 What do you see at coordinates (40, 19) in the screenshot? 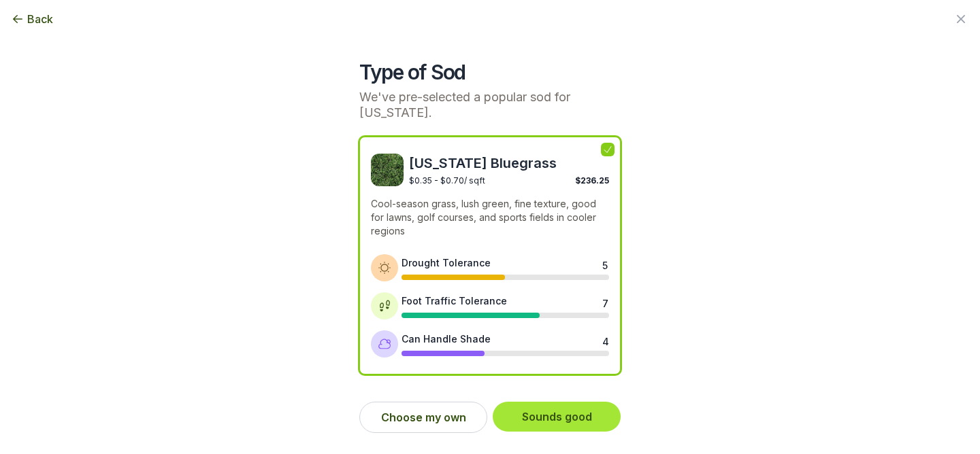
I see `span: Back` at bounding box center [40, 19].